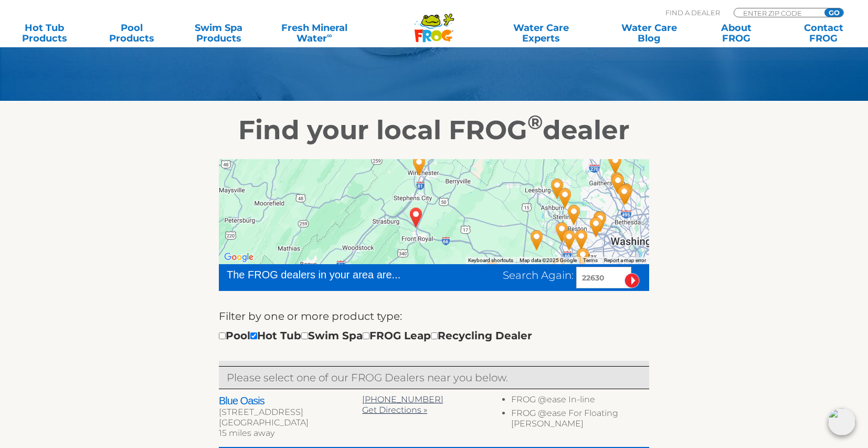  Describe the element at coordinates (625, 260) in the screenshot. I see `a: Report a map error` at that location.